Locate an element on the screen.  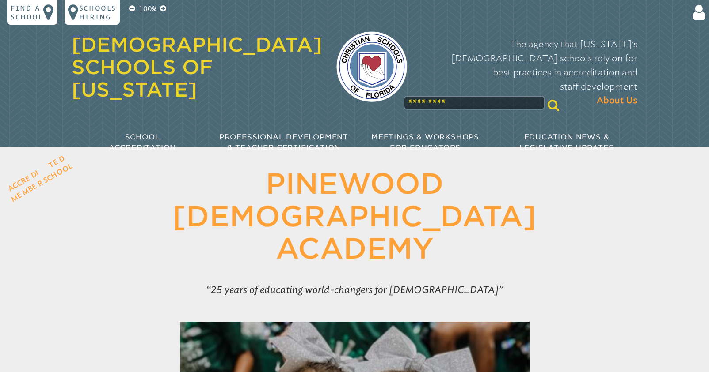
span: Meetings & Workshops for Educators is located at coordinates (425, 142).